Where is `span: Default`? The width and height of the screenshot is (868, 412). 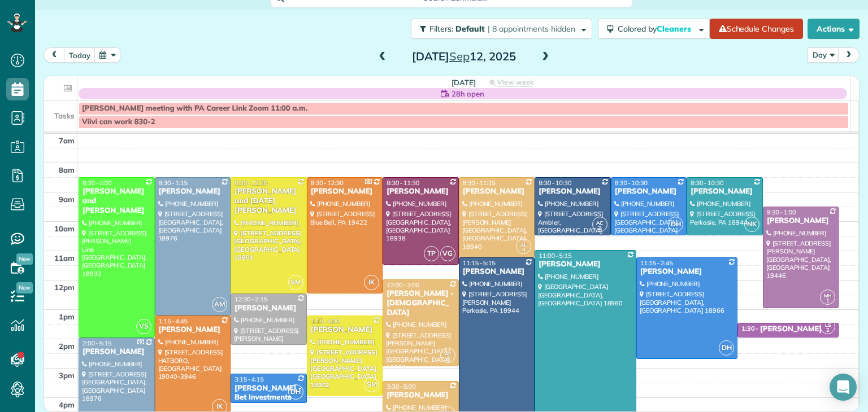
span: Default is located at coordinates (470, 29).